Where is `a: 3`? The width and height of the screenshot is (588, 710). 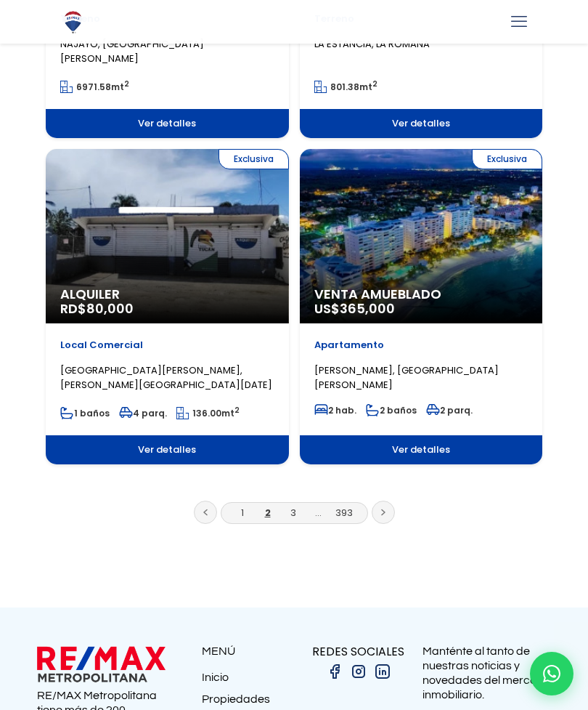 a: 3 is located at coordinates (293, 512).